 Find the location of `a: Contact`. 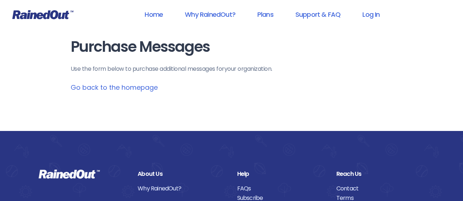

a: Contact is located at coordinates (380, 189).